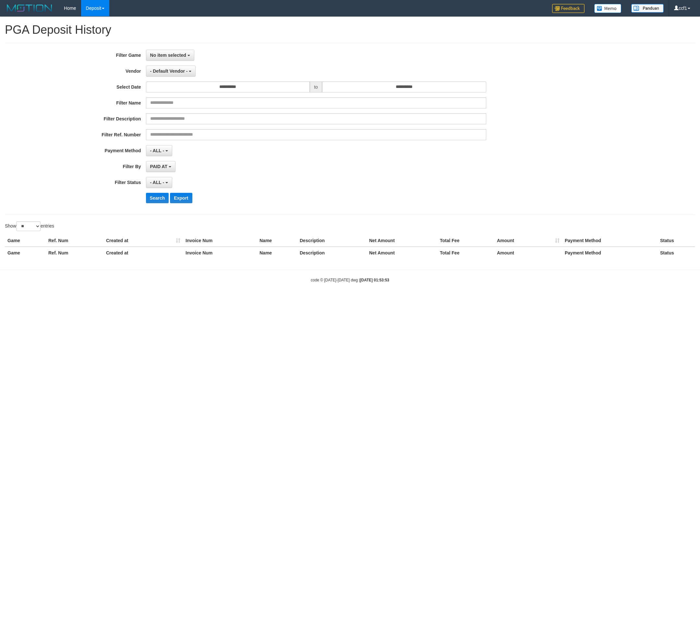  I want to click on button: Export, so click(181, 198).